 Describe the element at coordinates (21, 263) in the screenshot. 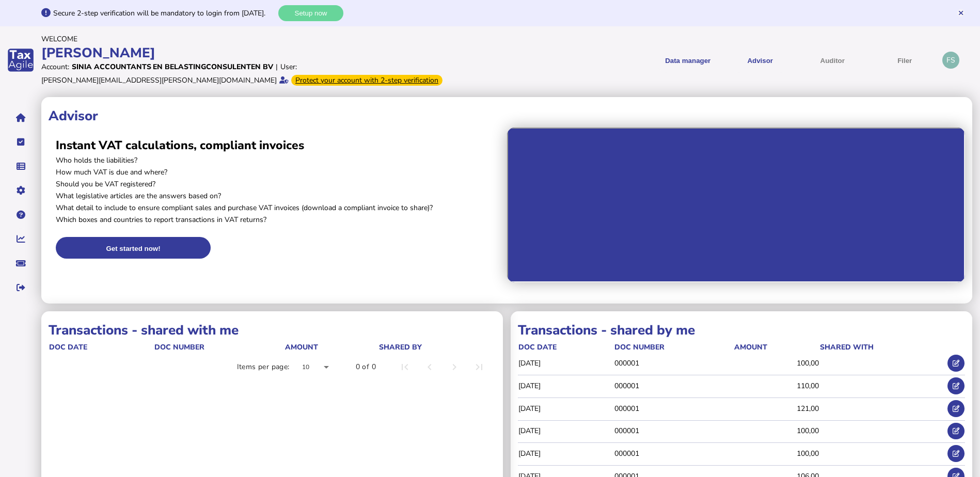

I see `button: Raise a support ticket` at that location.